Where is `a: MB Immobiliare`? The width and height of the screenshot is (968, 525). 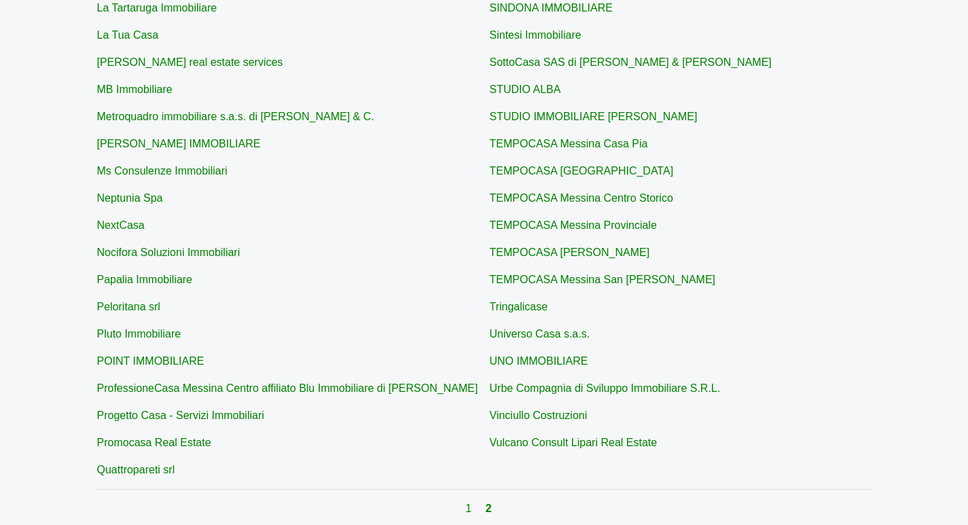
a: MB Immobiliare is located at coordinates (134, 89).